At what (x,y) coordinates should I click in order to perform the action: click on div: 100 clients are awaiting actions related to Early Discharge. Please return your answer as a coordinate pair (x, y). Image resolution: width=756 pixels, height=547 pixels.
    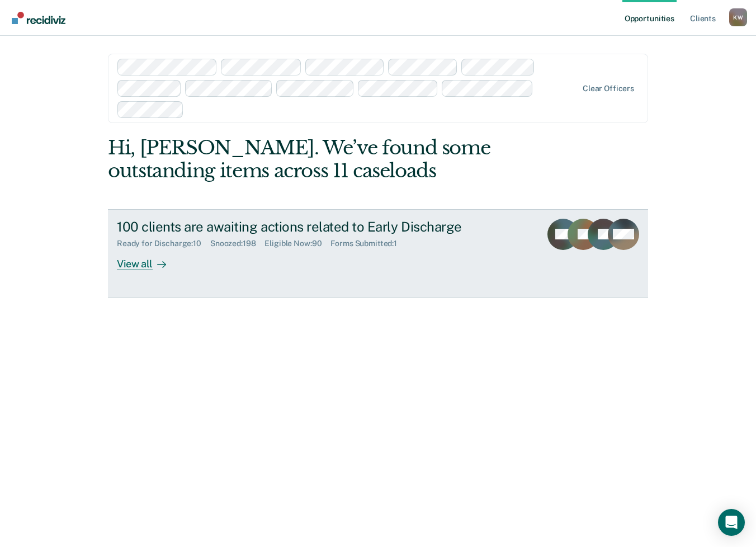
    Looking at the image, I should click on (313, 227).